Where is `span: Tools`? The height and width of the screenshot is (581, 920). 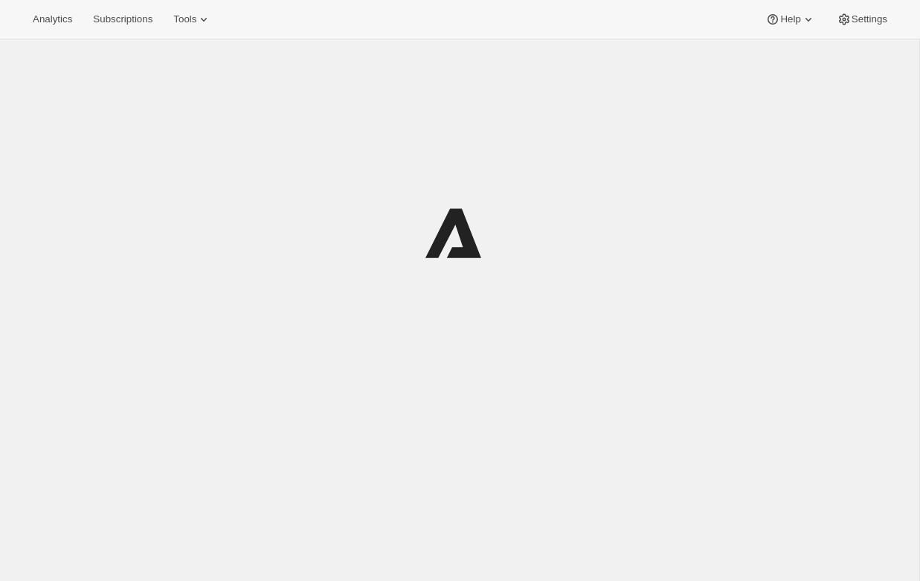
span: Tools is located at coordinates (184, 19).